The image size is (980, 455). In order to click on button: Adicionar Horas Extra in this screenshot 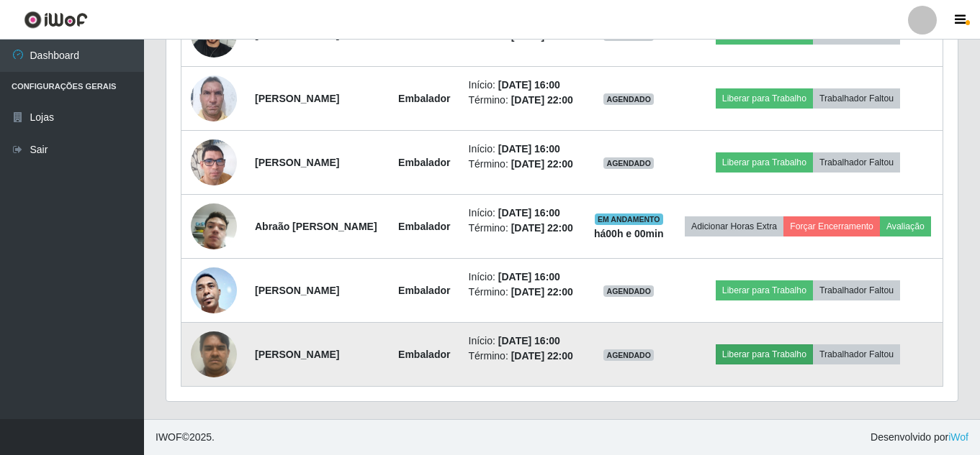, I will do `click(734, 226)`.